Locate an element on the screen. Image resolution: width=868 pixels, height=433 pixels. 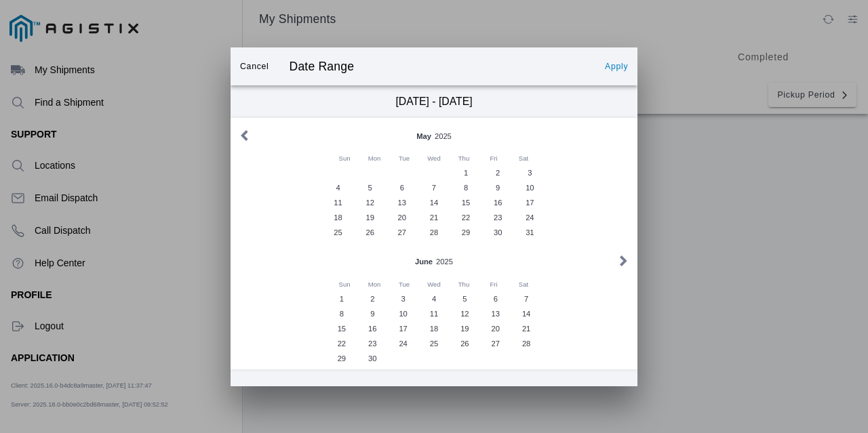
ion-button: Apply is located at coordinates (617, 66).